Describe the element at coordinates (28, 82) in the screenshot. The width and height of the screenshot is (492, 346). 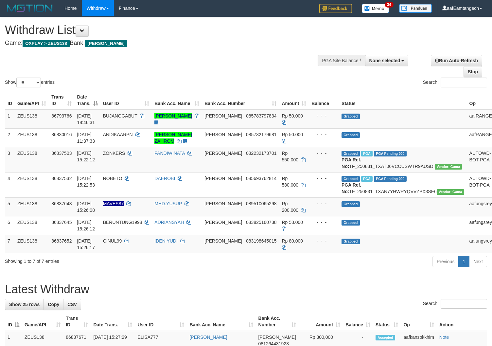
I see `select: Showentries` at that location.